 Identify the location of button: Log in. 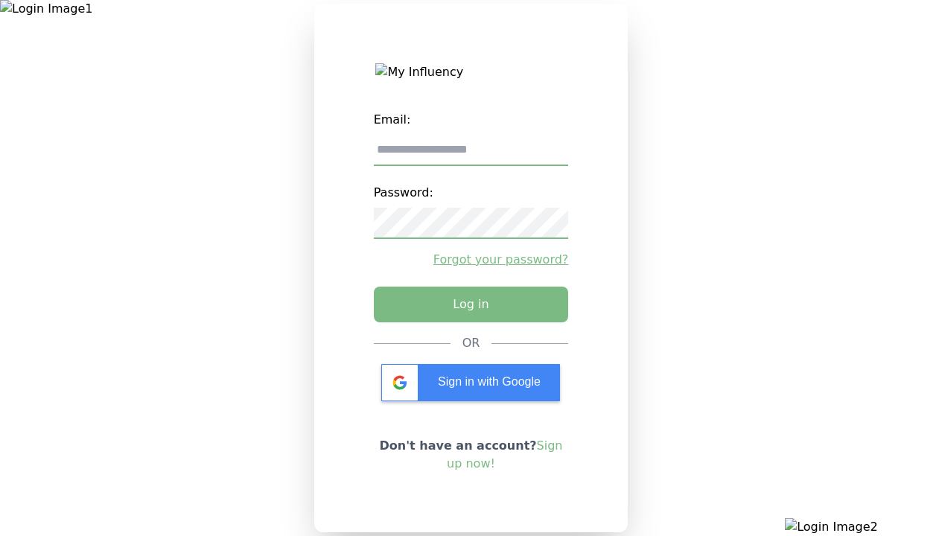
(471, 305).